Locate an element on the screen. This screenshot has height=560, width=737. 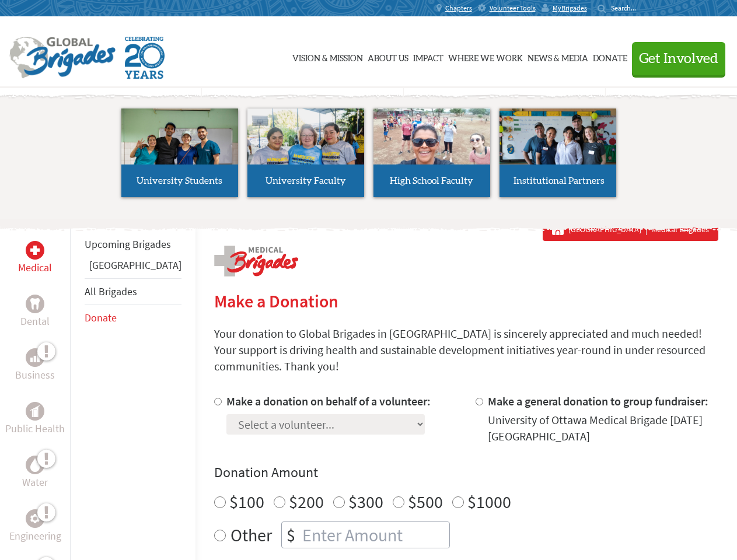
img: logo-medical.png is located at coordinates (256, 260).